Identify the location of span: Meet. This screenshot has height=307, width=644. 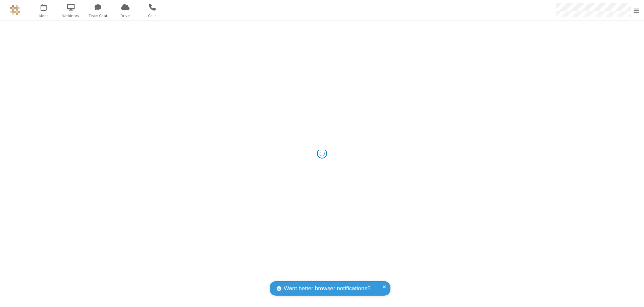
(44, 16).